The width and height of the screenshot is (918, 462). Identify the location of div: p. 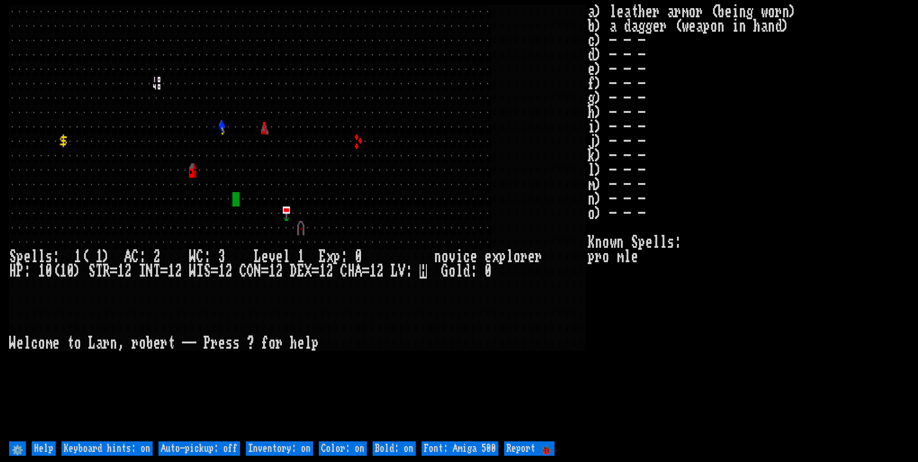
(20, 257).